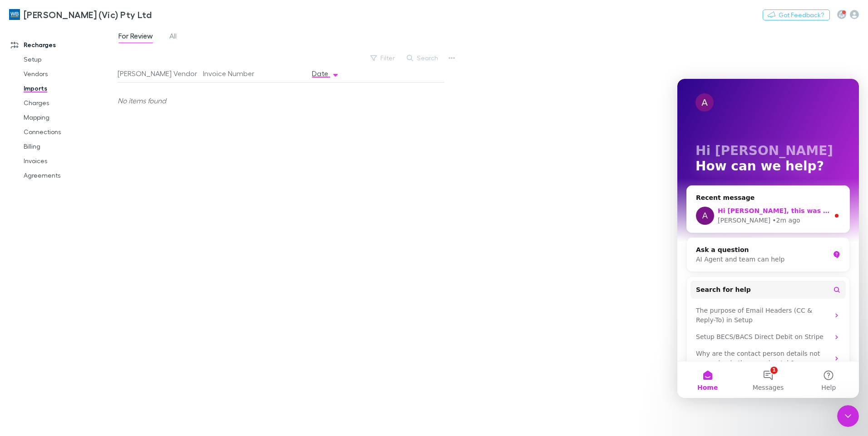 The height and width of the screenshot is (436, 868). I want to click on button: Filter, so click(383, 58).